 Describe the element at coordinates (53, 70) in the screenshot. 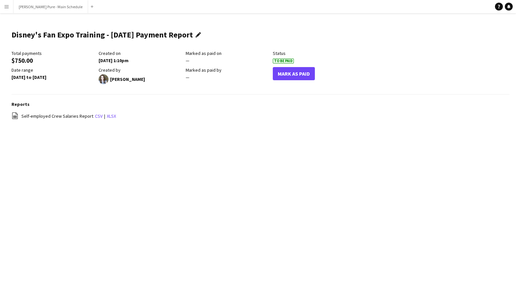

I see `div: Date range` at that location.